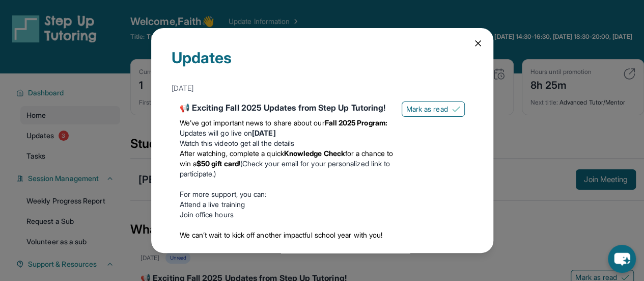 This screenshot has width=644, height=281. Describe the element at coordinates (287, 133) in the screenshot. I see `li: Updates will go live on` at that location.